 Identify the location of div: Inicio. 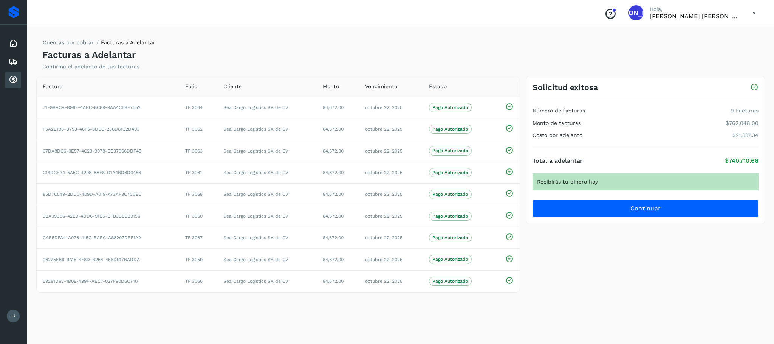
(13, 43).